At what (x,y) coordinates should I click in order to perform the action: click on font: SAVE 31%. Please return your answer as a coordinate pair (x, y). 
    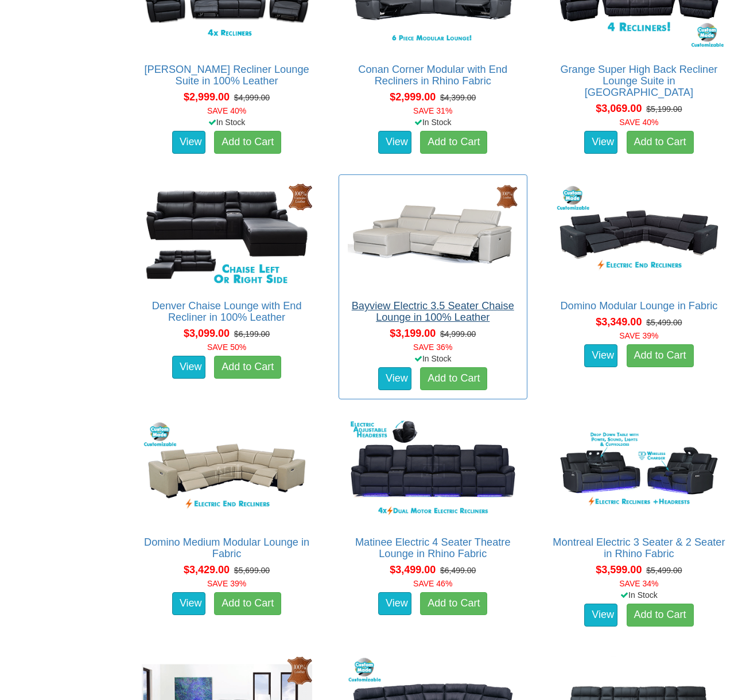
    Looking at the image, I should click on (432, 111).